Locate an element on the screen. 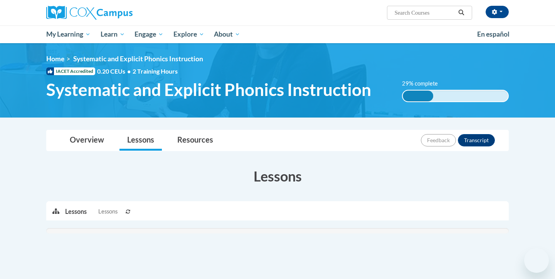 The width and height of the screenshot is (555, 279). input: Search Courses is located at coordinates (425, 13).